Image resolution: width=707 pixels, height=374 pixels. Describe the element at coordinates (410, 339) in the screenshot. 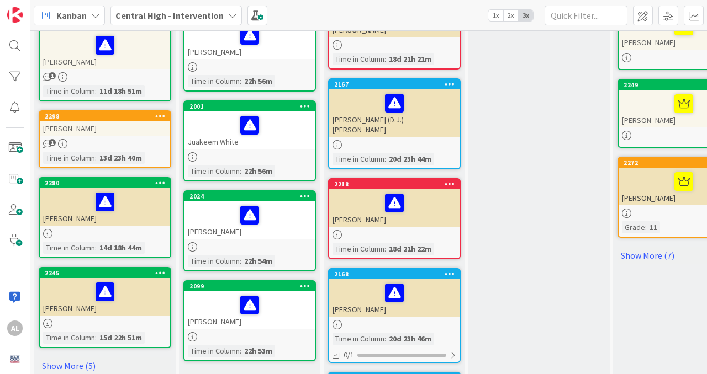

I see `div: 20d 23h 46m` at that location.